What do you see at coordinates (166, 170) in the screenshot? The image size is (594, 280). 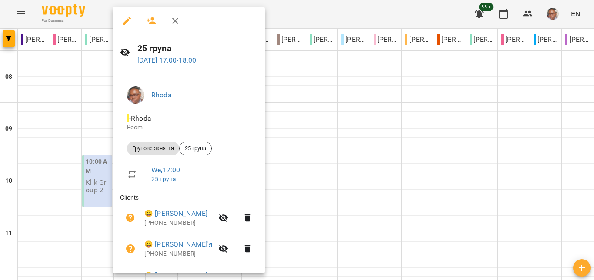 I see `a: We , 17:00` at bounding box center [166, 170].